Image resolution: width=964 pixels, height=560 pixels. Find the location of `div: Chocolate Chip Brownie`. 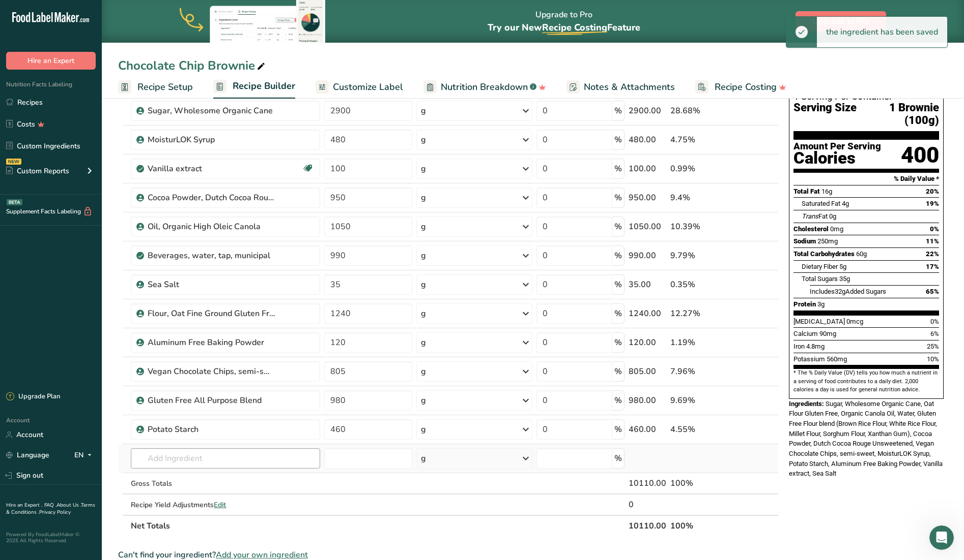

div: Chocolate Chip Brownie is located at coordinates (192, 65).